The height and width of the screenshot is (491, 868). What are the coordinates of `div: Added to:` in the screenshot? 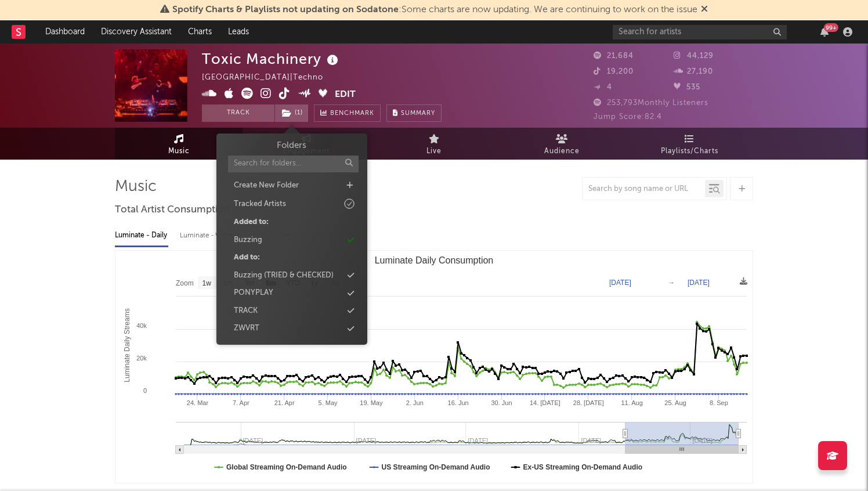 It's located at (251, 222).